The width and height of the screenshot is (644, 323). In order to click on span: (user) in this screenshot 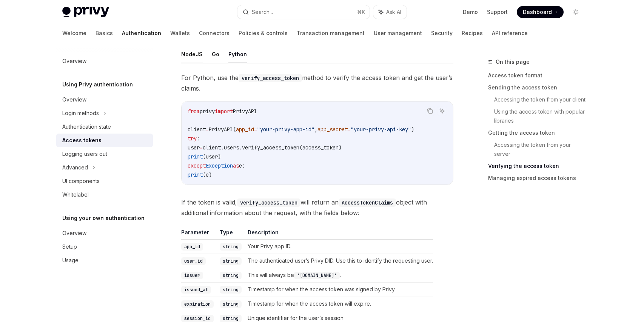, I will do `click(212, 156)`.